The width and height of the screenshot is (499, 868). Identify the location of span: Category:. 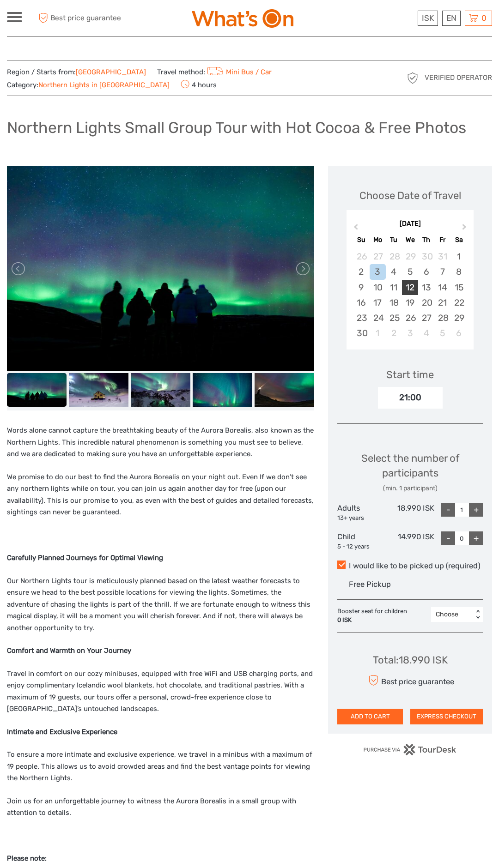
(88, 85).